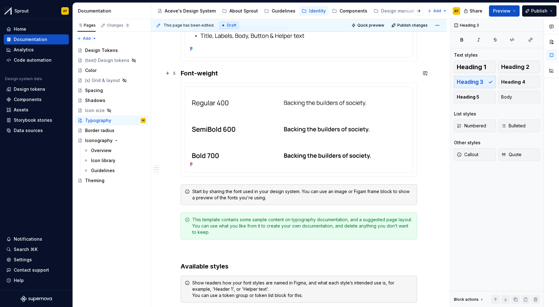  What do you see at coordinates (240, 11) in the screenshot?
I see `a: About Sprout` at bounding box center [240, 11].